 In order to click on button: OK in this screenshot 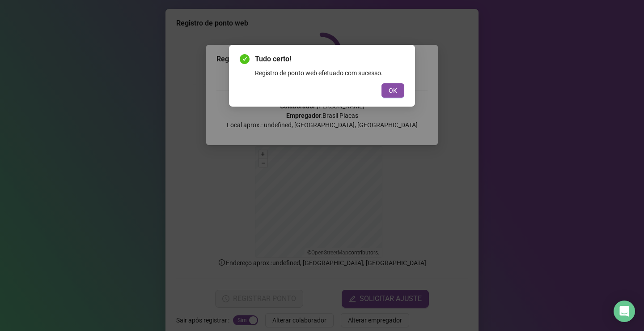, I will do `click(393, 91)`.